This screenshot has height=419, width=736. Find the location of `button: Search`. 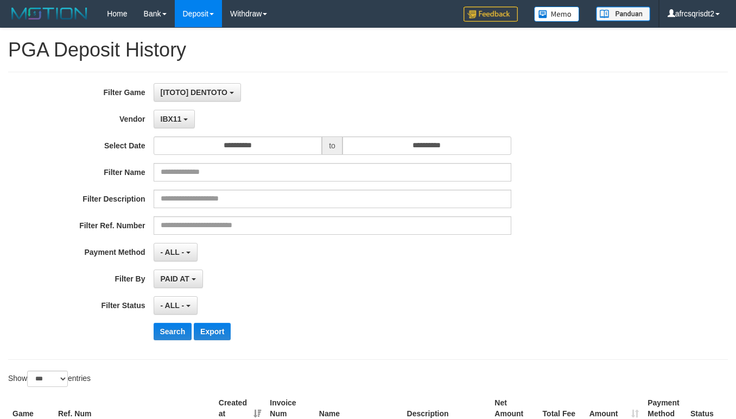

button: Search is located at coordinates (173, 331).